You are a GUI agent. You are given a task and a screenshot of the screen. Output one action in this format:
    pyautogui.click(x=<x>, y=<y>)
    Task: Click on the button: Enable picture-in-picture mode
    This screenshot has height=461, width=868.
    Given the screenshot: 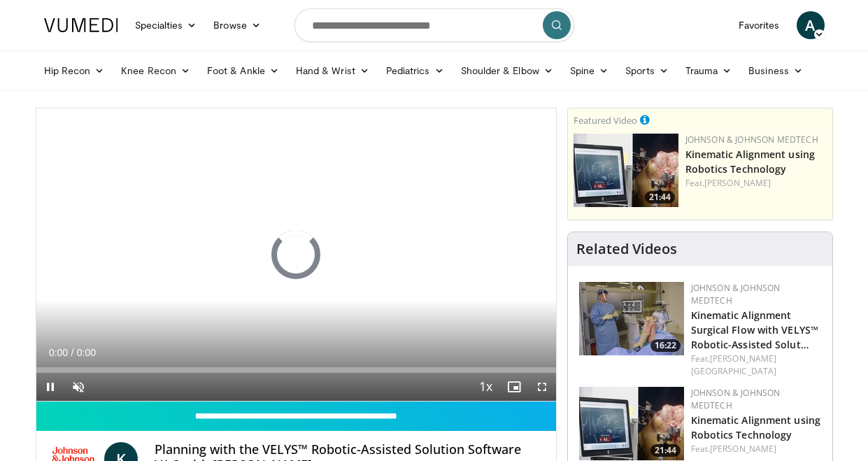 What is the action you would take?
    pyautogui.click(x=514, y=387)
    